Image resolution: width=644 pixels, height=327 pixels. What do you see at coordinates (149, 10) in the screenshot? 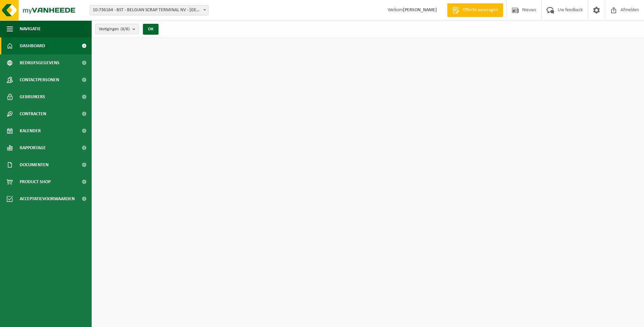
I see `span: 10-736164 - BST - BELGIAN SCRAP TERMINAL NV - KALLO` at bounding box center [149, 10].